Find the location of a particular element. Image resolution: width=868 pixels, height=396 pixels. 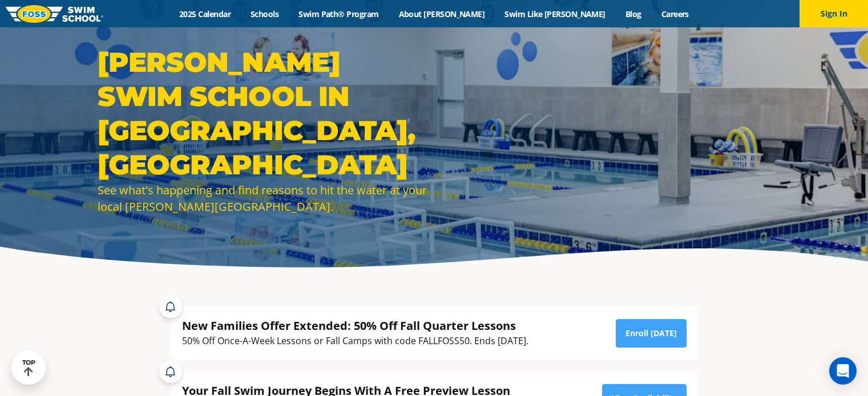

a: Schools is located at coordinates (265, 14).